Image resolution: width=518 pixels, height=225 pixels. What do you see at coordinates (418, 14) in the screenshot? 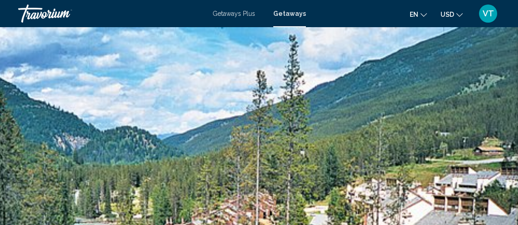
I see `button: Change language` at bounding box center [418, 14].